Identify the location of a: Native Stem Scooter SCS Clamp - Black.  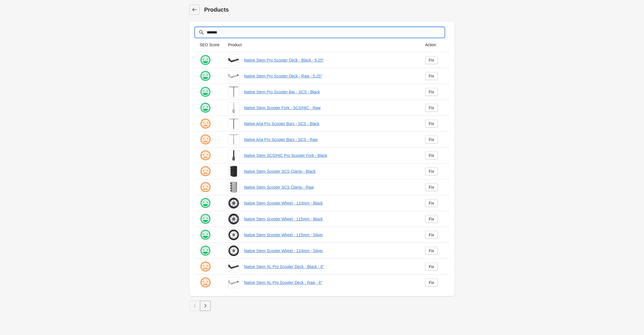
(330, 171).